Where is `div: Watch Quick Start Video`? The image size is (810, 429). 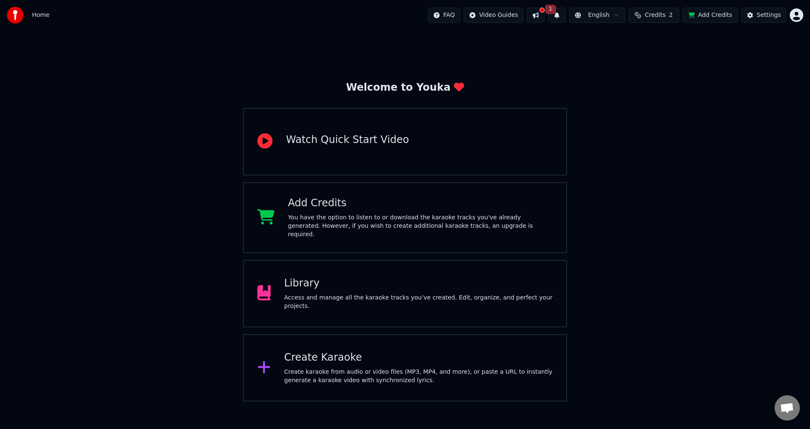 div: Watch Quick Start Video is located at coordinates (347, 140).